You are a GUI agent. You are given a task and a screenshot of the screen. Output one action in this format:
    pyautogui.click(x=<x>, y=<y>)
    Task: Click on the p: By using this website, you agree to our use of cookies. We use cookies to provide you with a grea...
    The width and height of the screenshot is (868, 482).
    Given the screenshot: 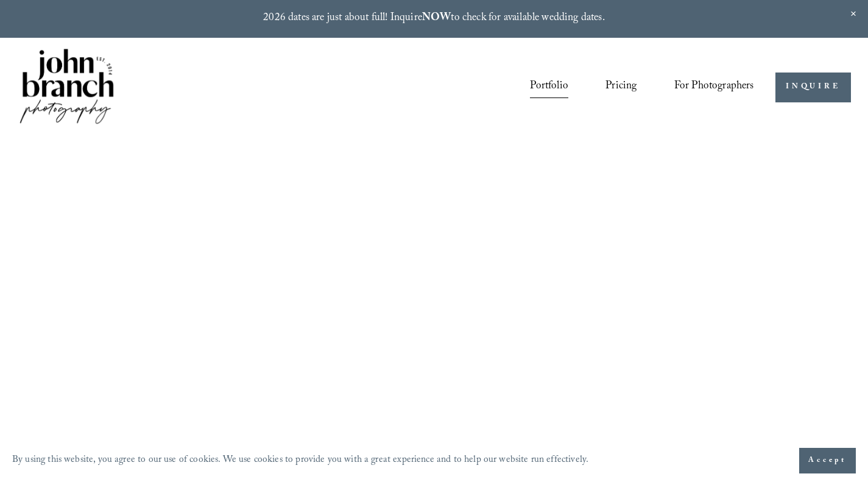 What is the action you would take?
    pyautogui.click(x=300, y=460)
    